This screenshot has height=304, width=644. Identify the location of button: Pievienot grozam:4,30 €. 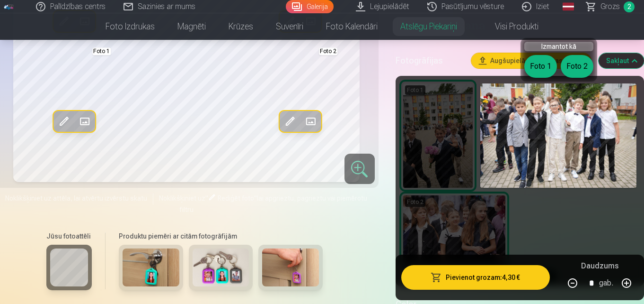
(476, 277).